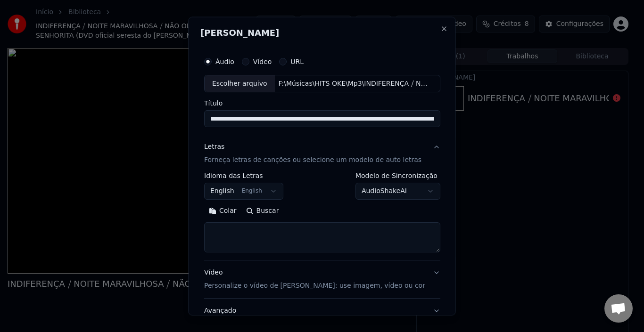  I want to click on label: Idioma das Letras, so click(244, 175).